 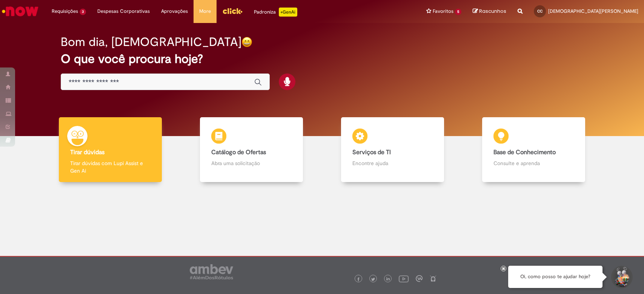 What do you see at coordinates (555, 276) in the screenshot?
I see `div: Oi, como posso te ajudar hoje?` at bounding box center [555, 276].